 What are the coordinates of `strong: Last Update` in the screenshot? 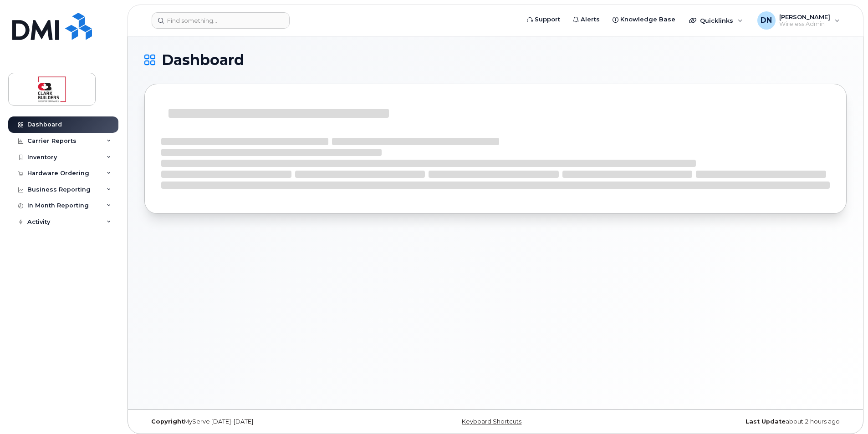 It's located at (766, 421).